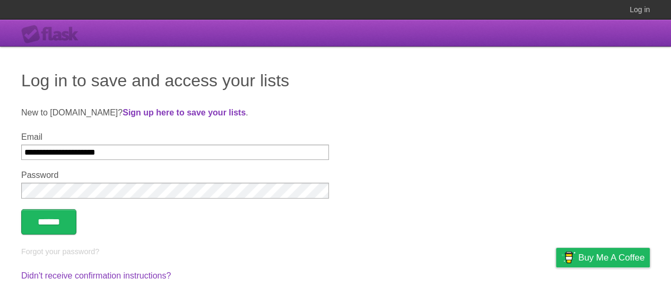 The height and width of the screenshot is (296, 671). Describe the element at coordinates (96, 276) in the screenshot. I see `a: Didn't receive confirmation instructions?` at that location.